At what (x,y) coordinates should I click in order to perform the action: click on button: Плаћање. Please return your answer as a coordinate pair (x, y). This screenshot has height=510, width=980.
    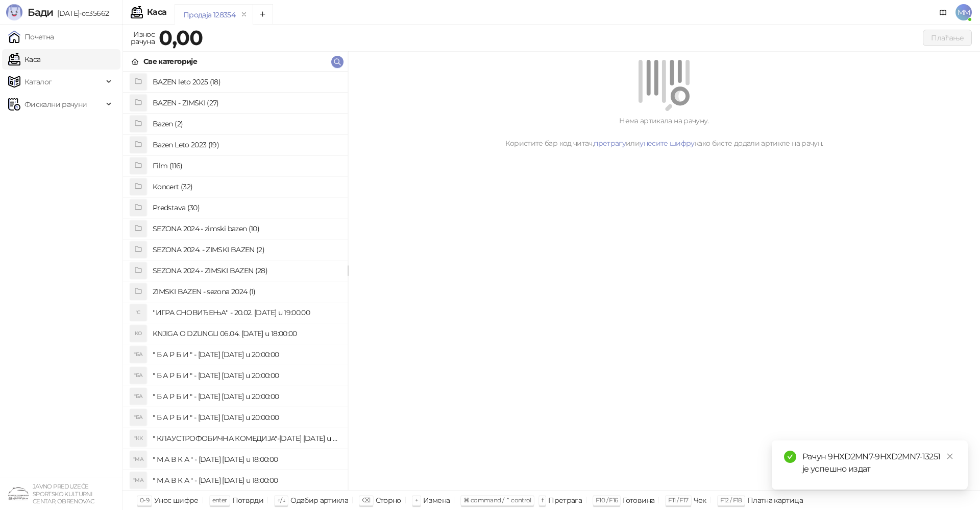
    Looking at the image, I should click on (948, 38).